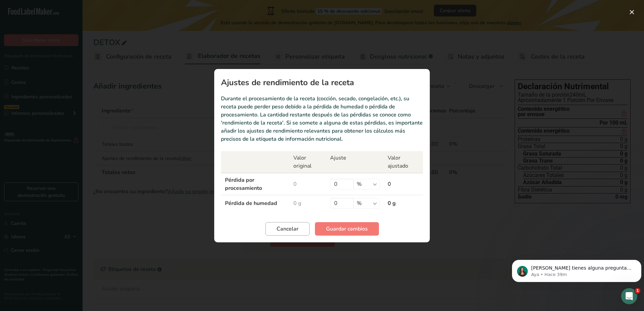 This screenshot has height=311, width=644. What do you see at coordinates (288, 229) in the screenshot?
I see `button: Cancelar` at bounding box center [288, 229].